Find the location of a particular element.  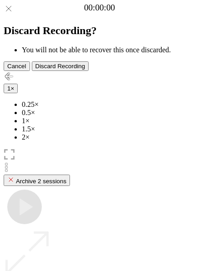

div: Archive 2 sessions is located at coordinates (37, 180).